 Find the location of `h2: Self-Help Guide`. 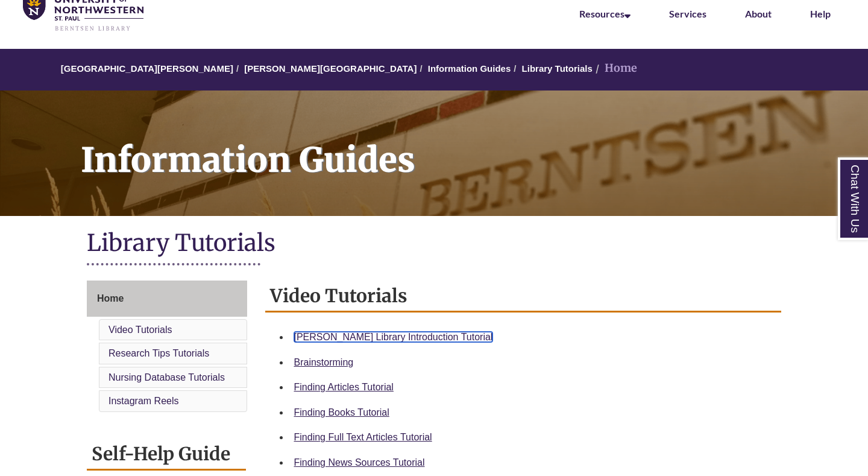

h2: Self-Help Guide is located at coordinates (166, 454).